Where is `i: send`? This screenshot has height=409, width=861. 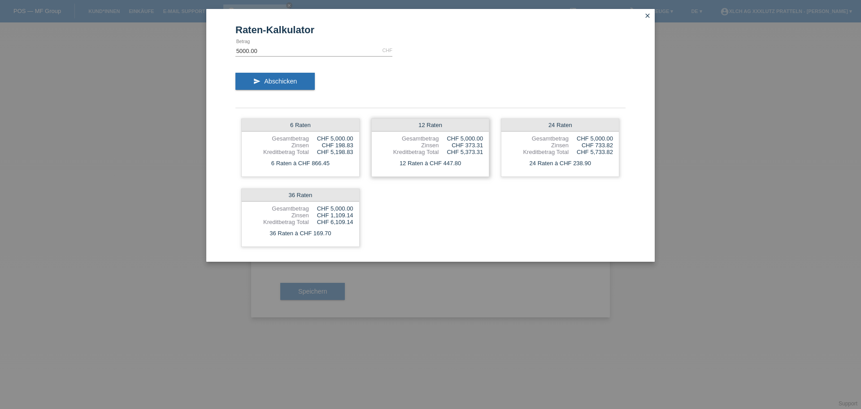 i: send is located at coordinates (257, 81).